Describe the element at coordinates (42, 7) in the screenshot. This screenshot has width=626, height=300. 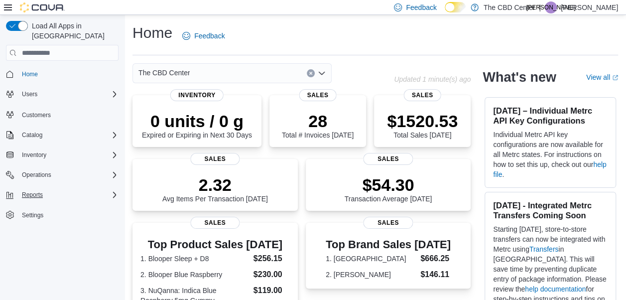
I see `img: Cova` at that location.